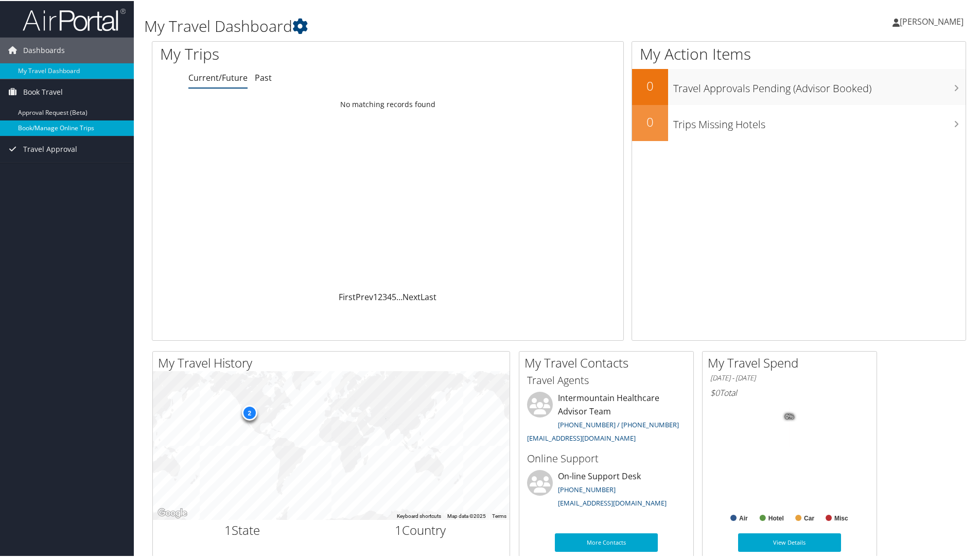 The image size is (980, 557). What do you see at coordinates (411, 296) in the screenshot?
I see `a: Next` at bounding box center [411, 296].